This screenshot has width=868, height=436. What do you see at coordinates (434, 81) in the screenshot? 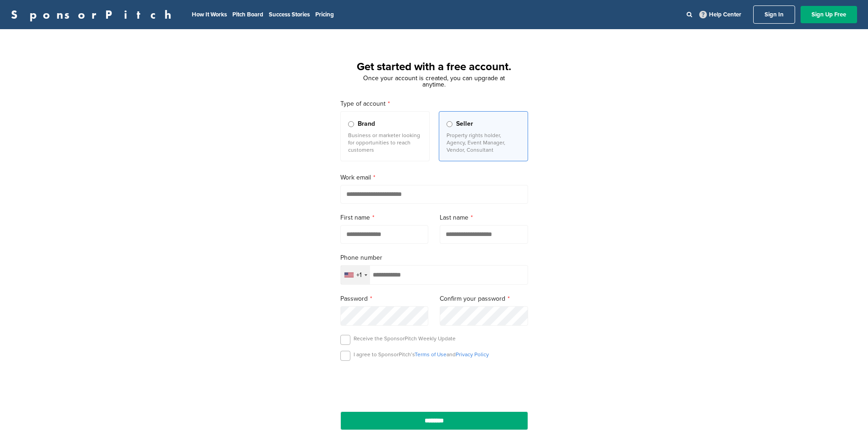
I see `span: Once your account is created, you can upgrade at anytime.` at bounding box center [434, 81].